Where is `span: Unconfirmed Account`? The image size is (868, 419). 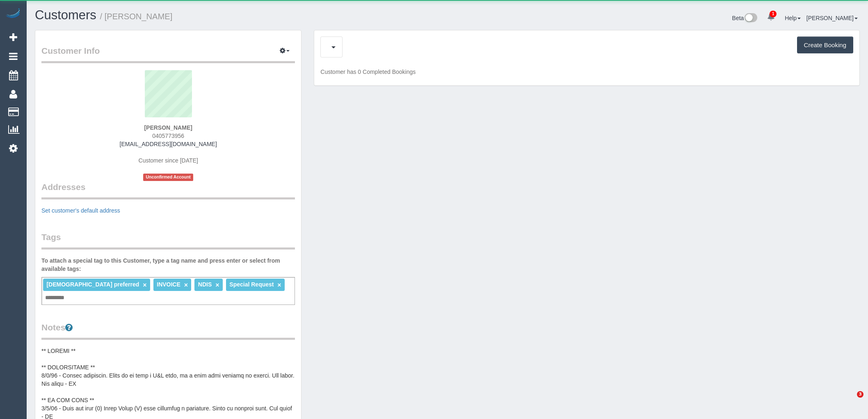 span: Unconfirmed Account is located at coordinates (168, 177).